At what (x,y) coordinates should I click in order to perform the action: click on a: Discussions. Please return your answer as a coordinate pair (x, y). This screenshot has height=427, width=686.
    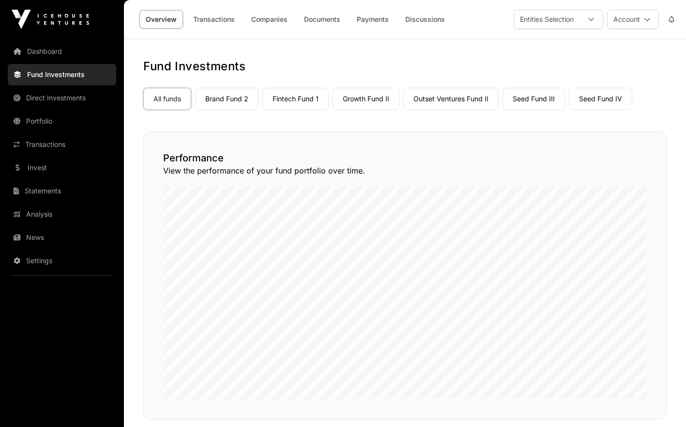
    Looking at the image, I should click on (425, 19).